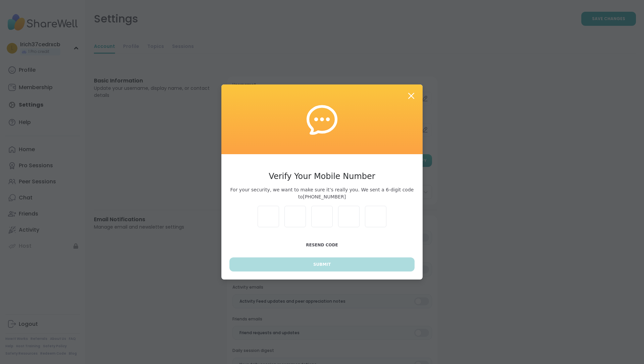  Describe the element at coordinates (322, 176) in the screenshot. I see `h3: Verify Your Mobile Number` at that location.